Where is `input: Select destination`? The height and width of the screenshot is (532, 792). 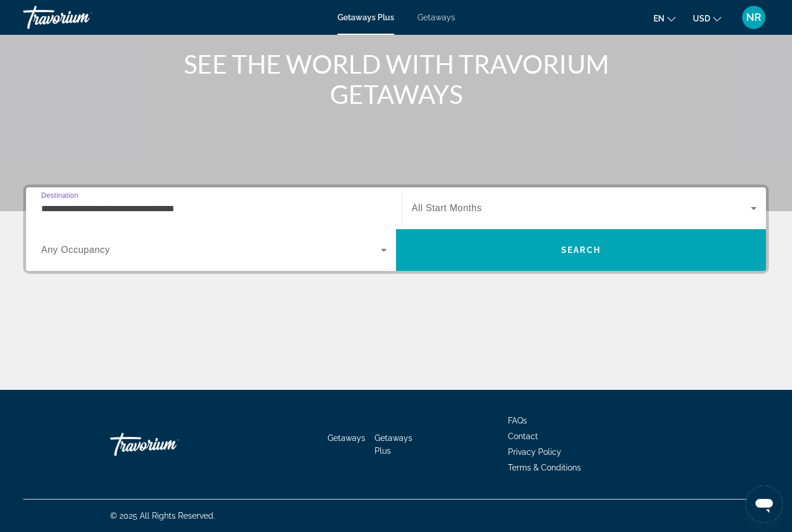 input: Select destination is located at coordinates (214, 208).